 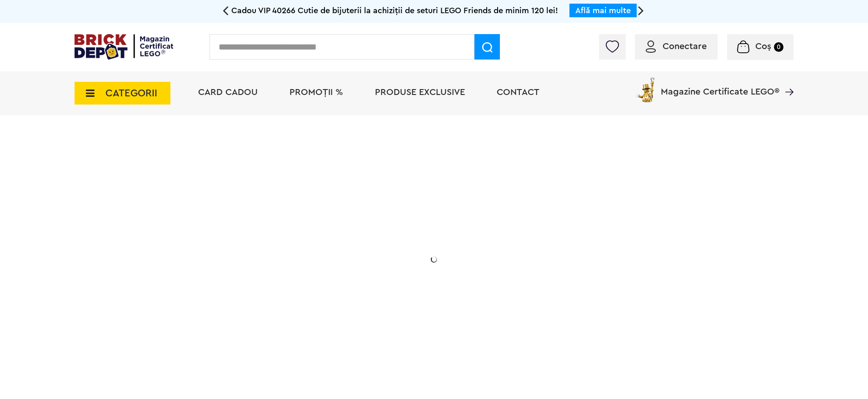 I want to click on a: Contact, so click(x=518, y=93).